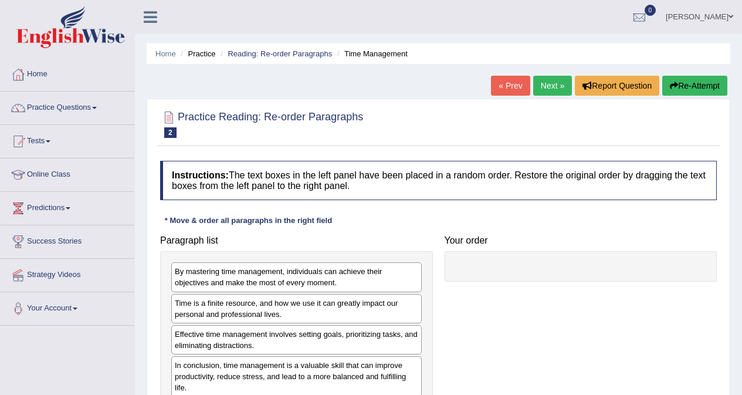  I want to click on a: Success Stories, so click(67, 240).